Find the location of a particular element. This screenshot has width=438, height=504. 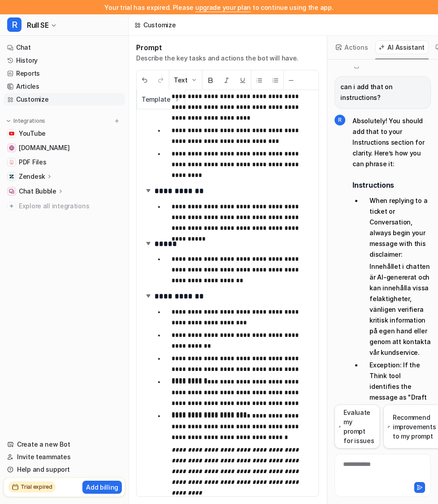

img: explore all integrations is located at coordinates (12, 206).